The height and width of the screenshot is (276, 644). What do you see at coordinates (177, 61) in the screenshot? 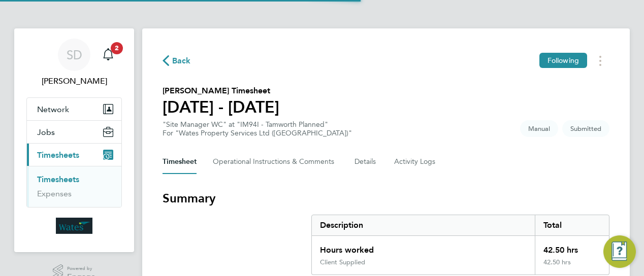
I see `button: Back` at bounding box center [177, 61].